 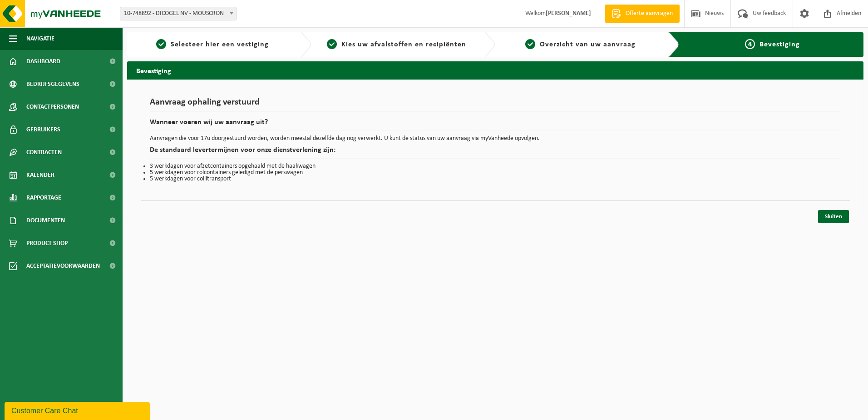 I want to click on span: Contactpersonen, so click(x=53, y=107).